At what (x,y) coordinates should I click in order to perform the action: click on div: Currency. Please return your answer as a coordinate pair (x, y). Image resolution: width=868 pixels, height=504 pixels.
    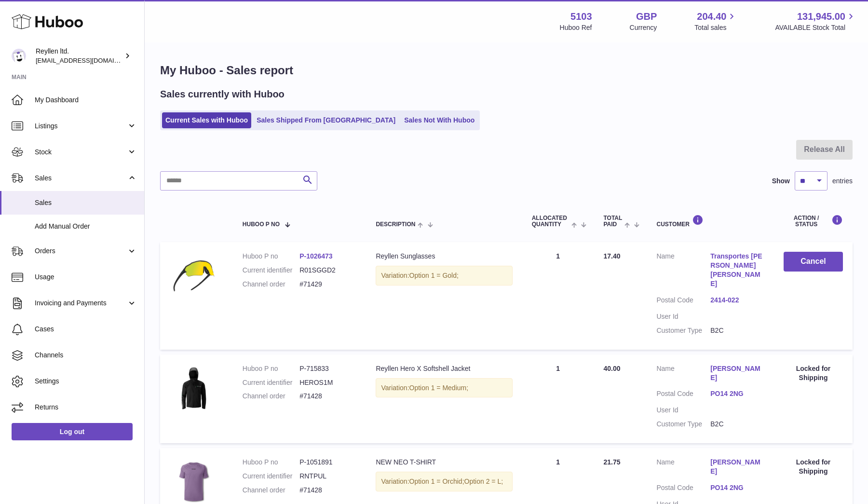
    Looking at the image, I should click on (643, 28).